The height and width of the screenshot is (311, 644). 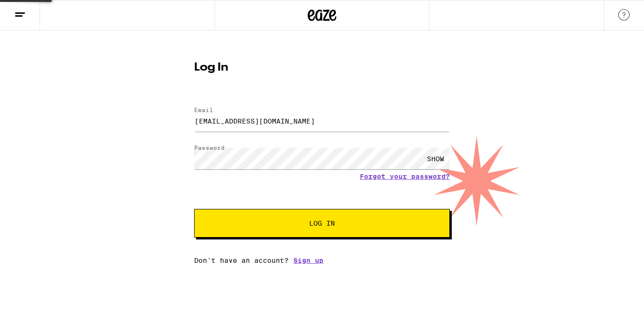 I want to click on div: Don't have an account?, so click(x=322, y=260).